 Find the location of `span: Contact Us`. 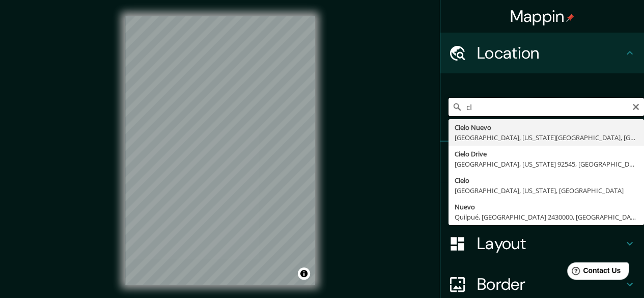

span: Contact Us is located at coordinates (48, 12).